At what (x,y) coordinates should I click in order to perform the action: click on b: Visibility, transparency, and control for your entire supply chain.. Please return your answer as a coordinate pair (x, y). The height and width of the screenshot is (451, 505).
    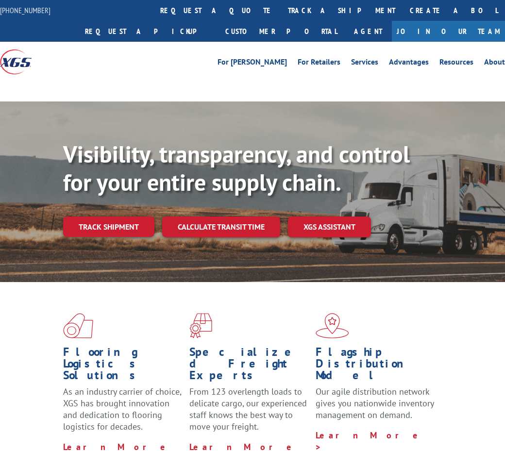
    Looking at the image, I should click on (237, 168).